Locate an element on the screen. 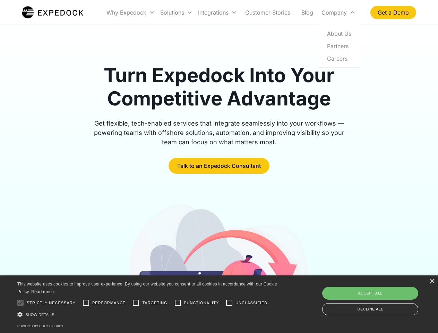 The height and width of the screenshot is (333, 438). a: Customer Stories is located at coordinates (267, 12).